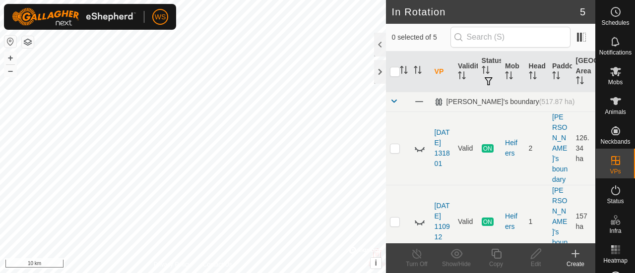 This screenshot has height=273, width=635. What do you see at coordinates (584, 148) in the screenshot?
I see `td: 126.34 ha` at bounding box center [584, 148].